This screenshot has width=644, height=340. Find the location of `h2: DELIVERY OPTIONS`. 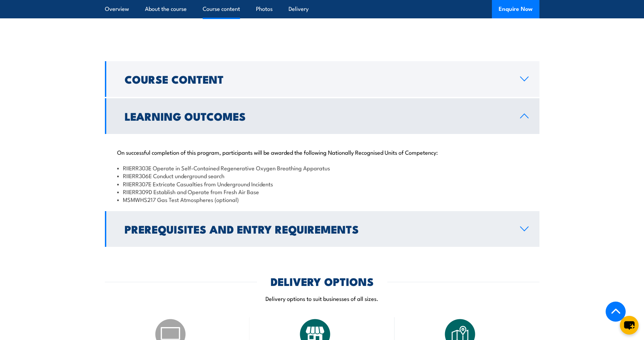

h2: DELIVERY OPTIONS is located at coordinates (323, 281).